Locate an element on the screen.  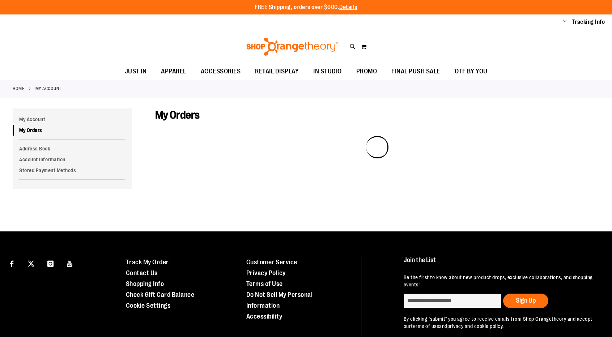
a: Privacy Policy is located at coordinates (266, 273).